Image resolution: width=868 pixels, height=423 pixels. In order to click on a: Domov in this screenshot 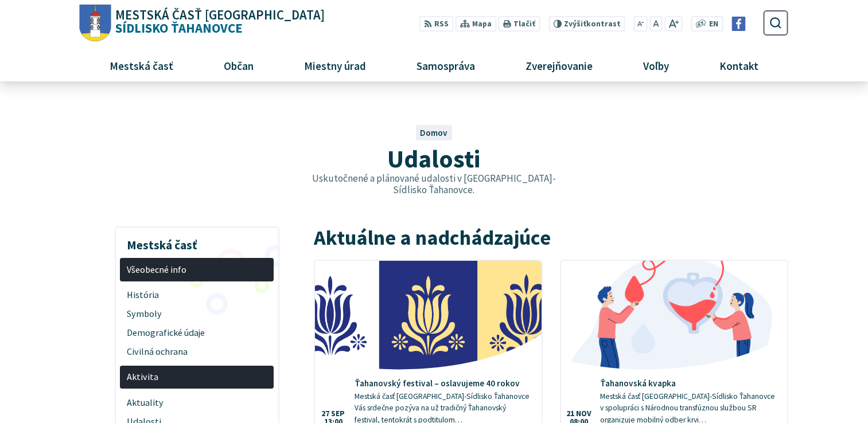, I will do `click(434, 132)`.